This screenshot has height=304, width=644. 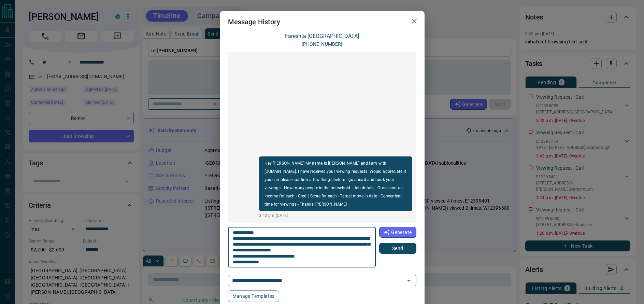 What do you see at coordinates (397, 248) in the screenshot?
I see `button: Send` at bounding box center [397, 248].